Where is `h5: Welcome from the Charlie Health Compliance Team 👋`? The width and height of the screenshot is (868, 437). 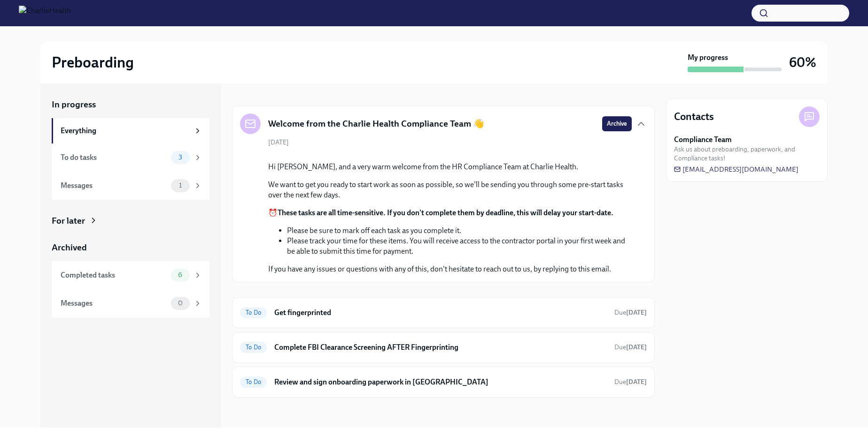 h5: Welcome from the Charlie Health Compliance Team 👋 is located at coordinates (376, 124).